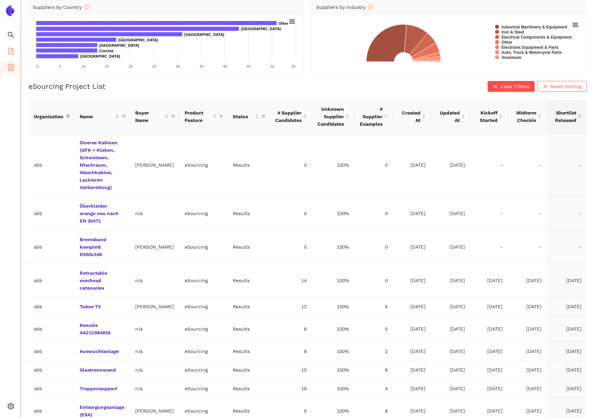 The height and width of the screenshot is (418, 595). I want to click on span: Midterm Checkin, so click(525, 117).